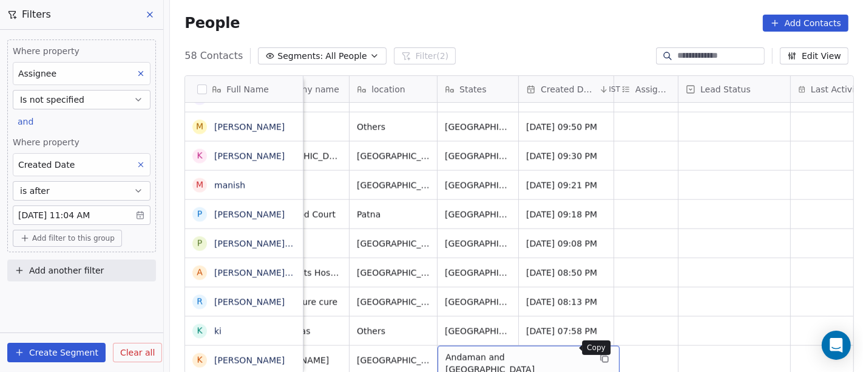  Describe the element at coordinates (653, 89) in the screenshot. I see `span: Assignee` at that location.